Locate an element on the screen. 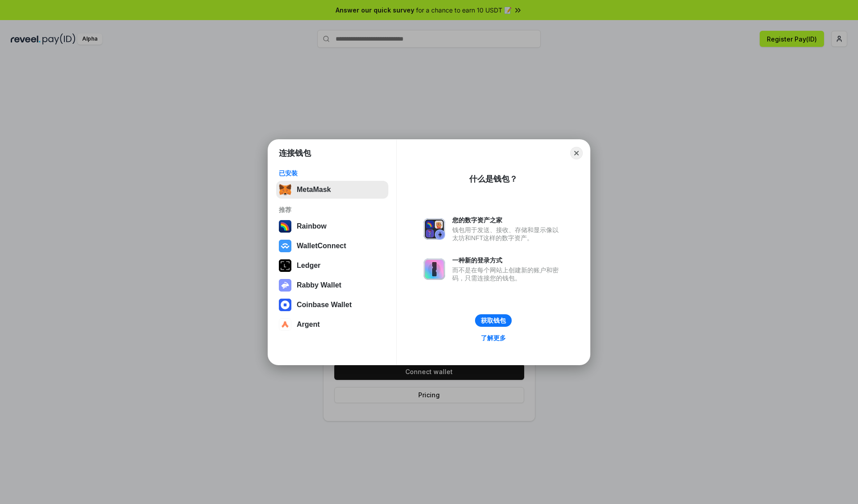  div: 钱包用于发送、接收、存储和显示像以太坊和NFT这样的数字资产。 is located at coordinates (508, 234).